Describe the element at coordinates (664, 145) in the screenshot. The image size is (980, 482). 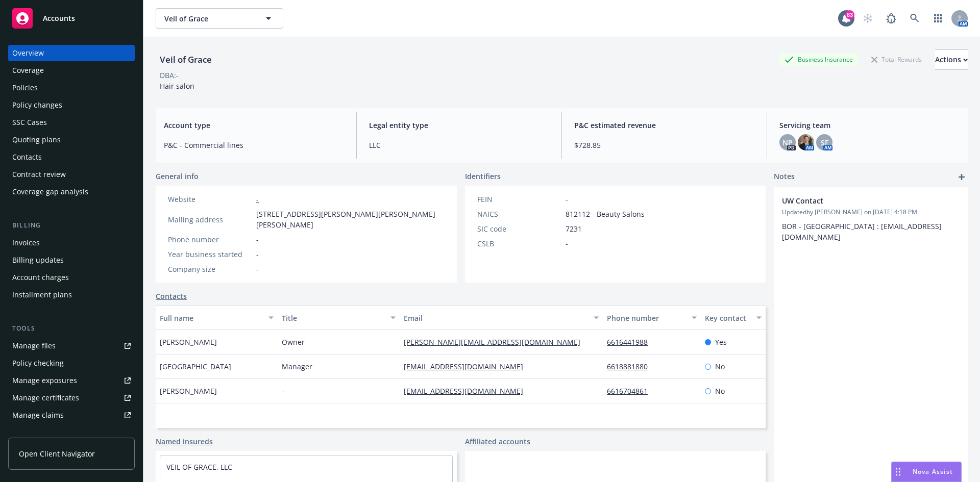
I see `span: $728.85` at that location.